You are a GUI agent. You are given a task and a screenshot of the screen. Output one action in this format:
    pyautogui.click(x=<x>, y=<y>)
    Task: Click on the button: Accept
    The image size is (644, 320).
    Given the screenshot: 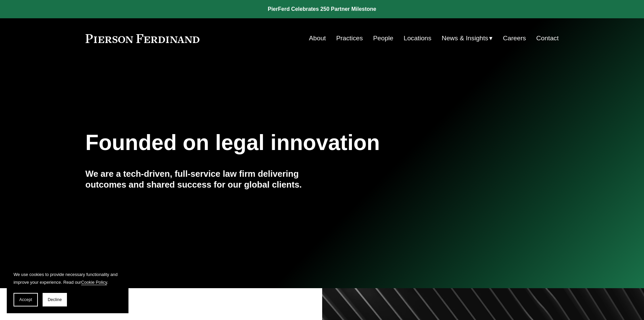 What is the action you would take?
    pyautogui.click(x=26, y=299)
    